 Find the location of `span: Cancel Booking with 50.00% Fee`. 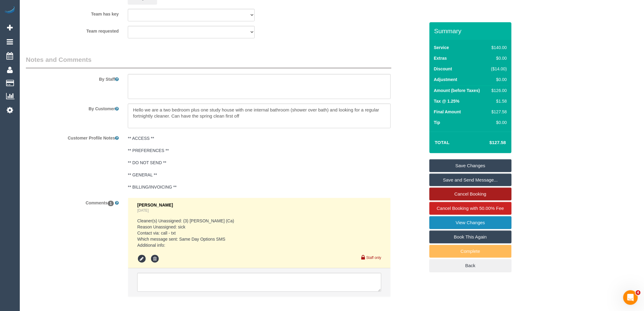

span: Cancel Booking with 50.00% Fee is located at coordinates (470, 208).